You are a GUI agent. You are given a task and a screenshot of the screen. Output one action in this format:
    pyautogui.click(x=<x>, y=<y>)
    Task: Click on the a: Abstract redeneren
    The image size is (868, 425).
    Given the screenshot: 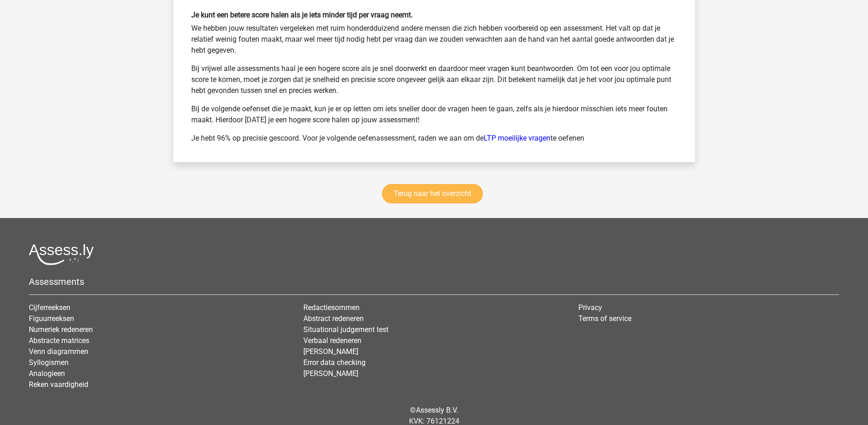 What is the action you would take?
    pyautogui.click(x=334, y=319)
    